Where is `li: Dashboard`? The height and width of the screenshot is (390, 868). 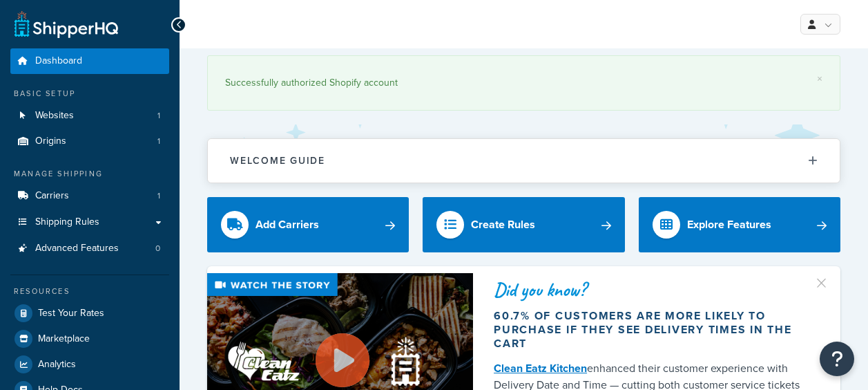
li: Dashboard is located at coordinates (90, 61).